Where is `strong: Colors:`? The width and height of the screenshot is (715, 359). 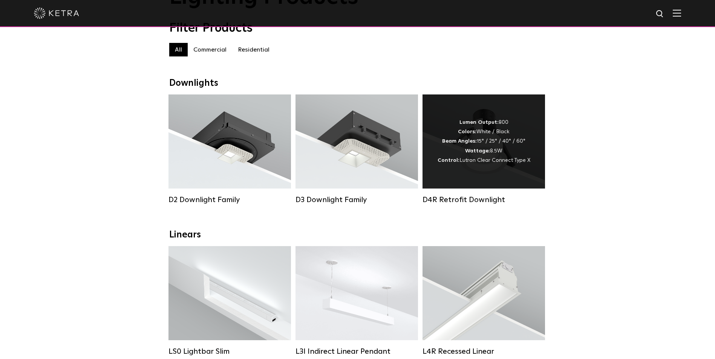 strong: Colors: is located at coordinates (467, 132).